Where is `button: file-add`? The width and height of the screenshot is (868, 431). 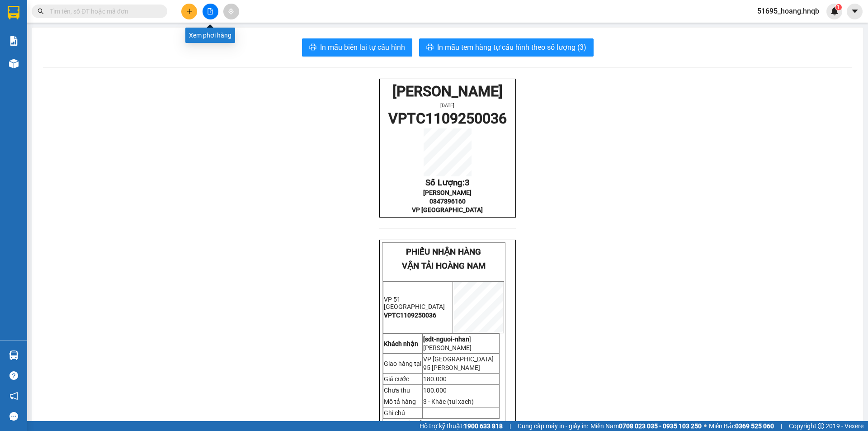 button: file-add is located at coordinates (210, 11).